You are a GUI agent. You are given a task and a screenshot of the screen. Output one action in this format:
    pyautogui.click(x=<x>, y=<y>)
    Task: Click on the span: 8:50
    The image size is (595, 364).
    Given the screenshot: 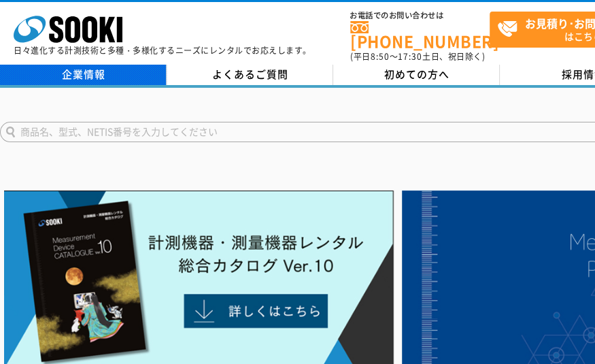 What is the action you would take?
    pyautogui.click(x=380, y=56)
    